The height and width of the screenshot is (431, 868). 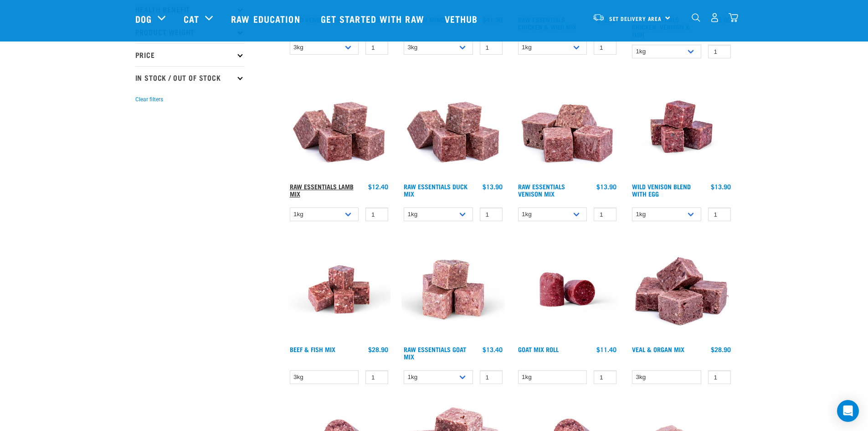 I want to click on img: van-moving.png, so click(x=598, y=17).